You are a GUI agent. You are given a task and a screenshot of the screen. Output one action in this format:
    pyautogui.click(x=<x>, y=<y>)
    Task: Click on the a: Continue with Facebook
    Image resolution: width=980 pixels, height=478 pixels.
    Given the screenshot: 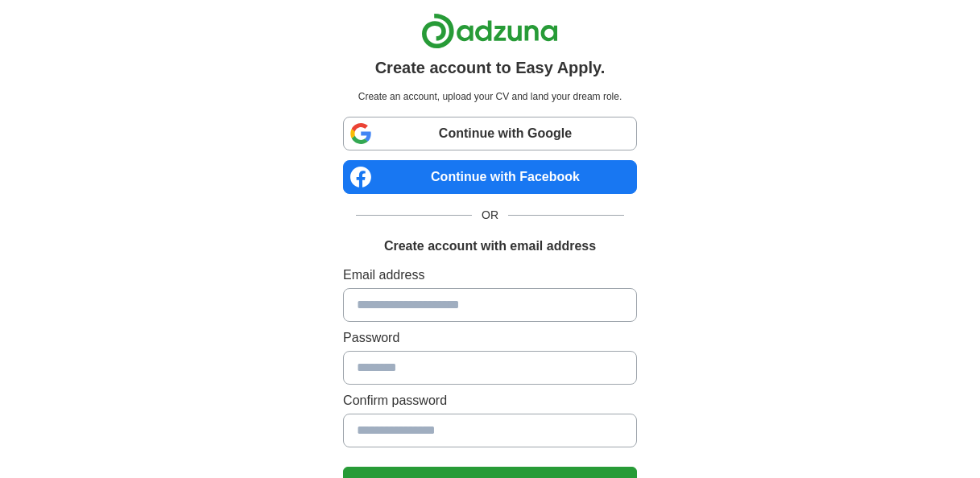 What is the action you would take?
    pyautogui.click(x=490, y=177)
    